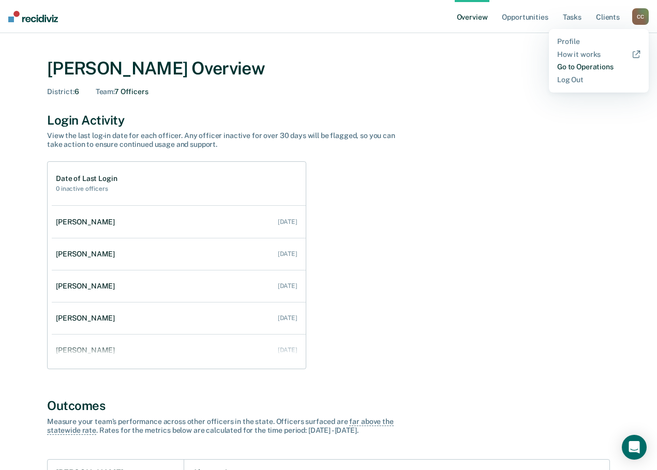 The height and width of the screenshot is (470, 657). Describe the element at coordinates (63, 92) in the screenshot. I see `div: 6` at that location.